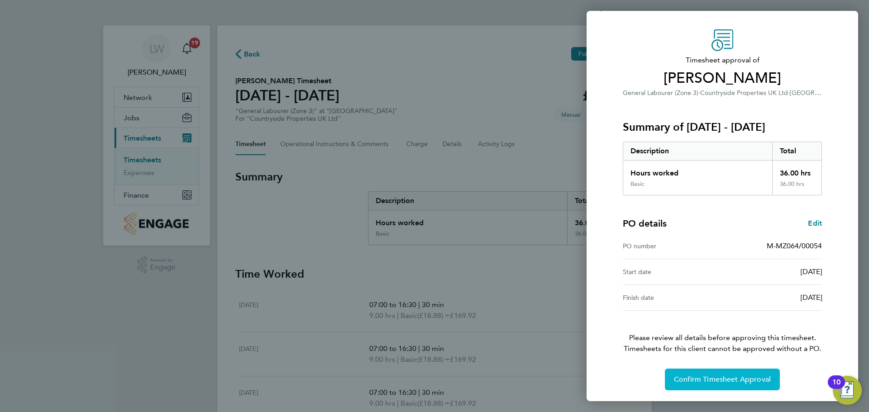 The width and height of the screenshot is (869, 412). What do you see at coordinates (698, 171) in the screenshot?
I see `div: Hours worked` at bounding box center [698, 171].